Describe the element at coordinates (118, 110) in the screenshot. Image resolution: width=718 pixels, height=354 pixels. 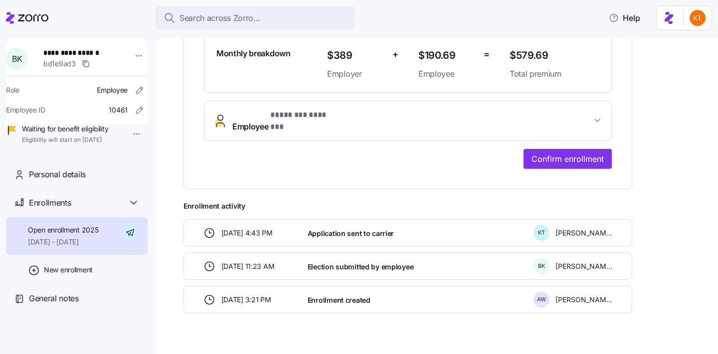
I see `span: 10461` at that location.